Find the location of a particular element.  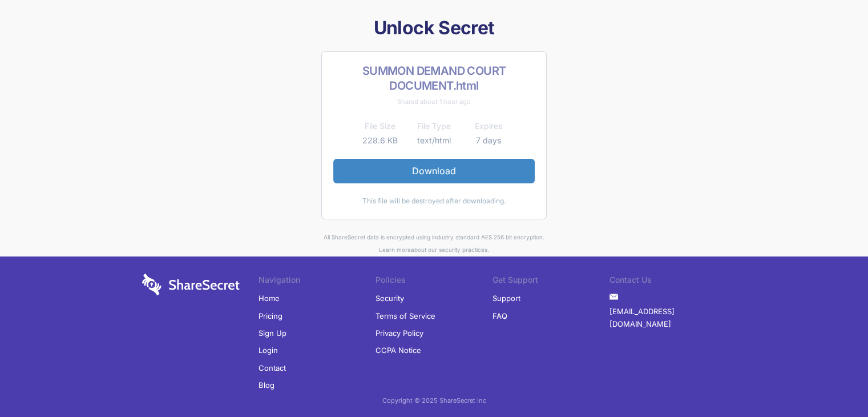

a: Login is located at coordinates (268, 350).